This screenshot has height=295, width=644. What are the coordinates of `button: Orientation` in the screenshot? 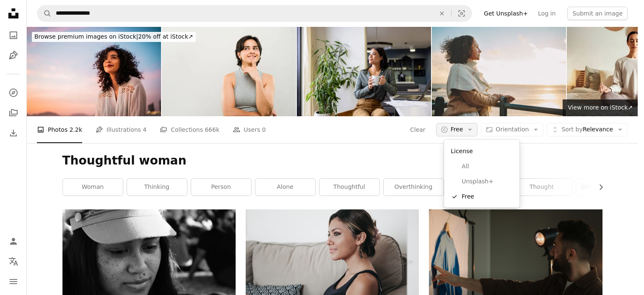 It's located at (512, 130).